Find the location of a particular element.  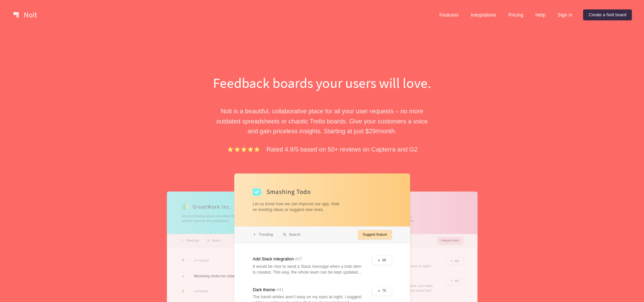

p: Nolt is a beautiful, collaborative place for all your user requests – no more outdated spreadshee... is located at coordinates (322, 121).